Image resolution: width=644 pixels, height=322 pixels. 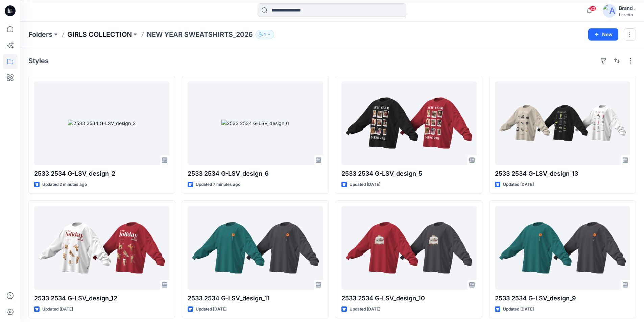 I want to click on a: 2533 2534 G-LSV_design_5, so click(x=409, y=123).